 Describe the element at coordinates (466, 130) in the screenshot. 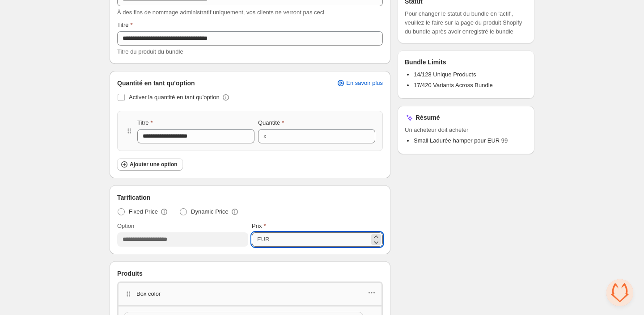

I see `span: Un acheteur doit acheter` at that location.